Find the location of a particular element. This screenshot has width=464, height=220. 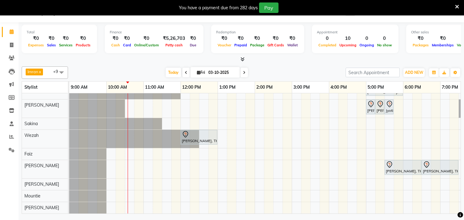

span: Today is located at coordinates (174, 72).